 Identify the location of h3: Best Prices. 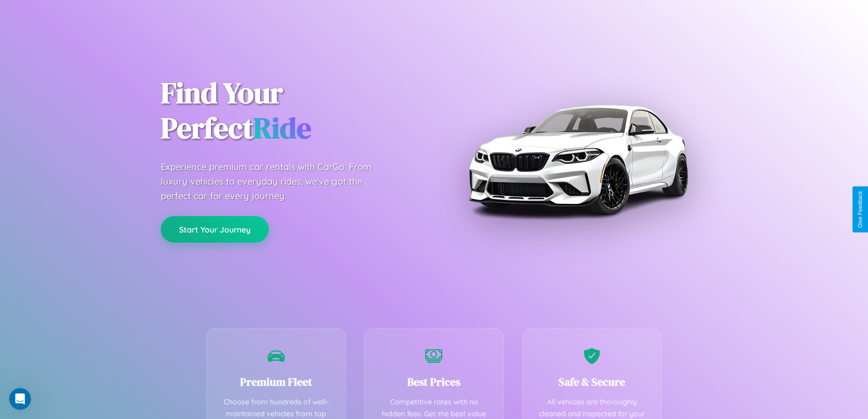
(434, 381).